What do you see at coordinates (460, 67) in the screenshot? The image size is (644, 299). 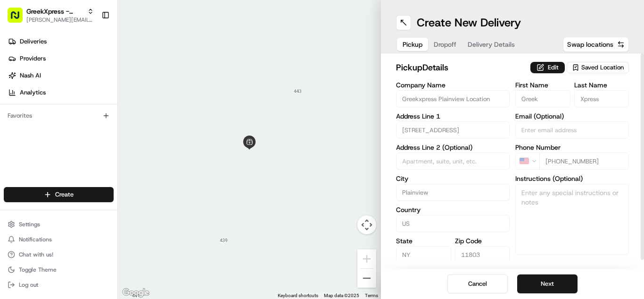 I see `h2: pickup Details` at bounding box center [460, 67].